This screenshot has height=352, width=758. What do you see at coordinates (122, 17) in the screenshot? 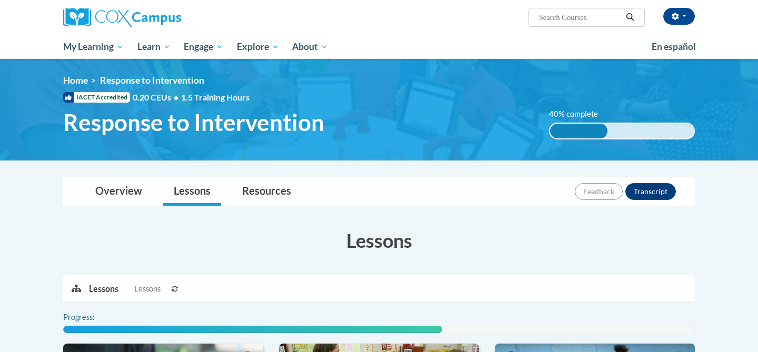
I see `img: Cox Campus` at bounding box center [122, 17].